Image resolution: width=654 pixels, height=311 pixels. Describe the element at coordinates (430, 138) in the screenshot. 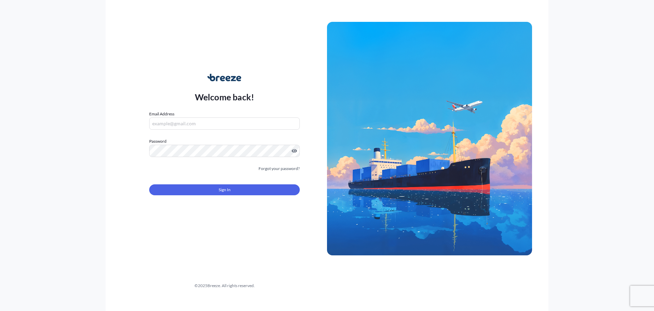

I see `img: Ship illustration` at that location.